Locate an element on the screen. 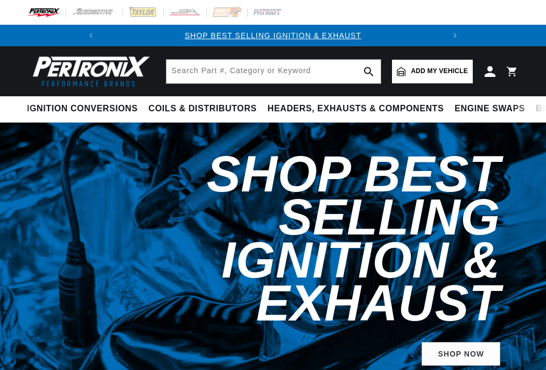  summary: Ignition Conversions is located at coordinates (85, 109).